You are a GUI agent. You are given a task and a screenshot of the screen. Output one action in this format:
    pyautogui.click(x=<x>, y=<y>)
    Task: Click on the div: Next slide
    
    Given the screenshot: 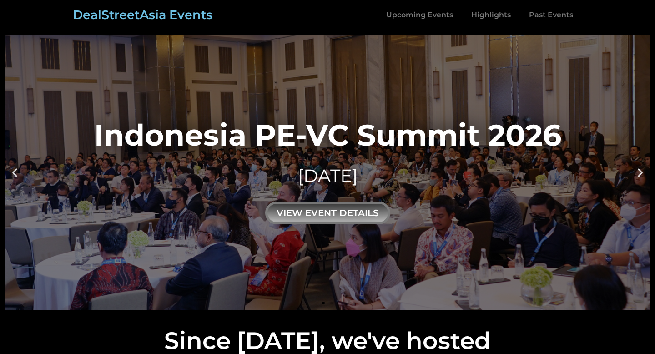 What is the action you would take?
    pyautogui.click(x=640, y=172)
    